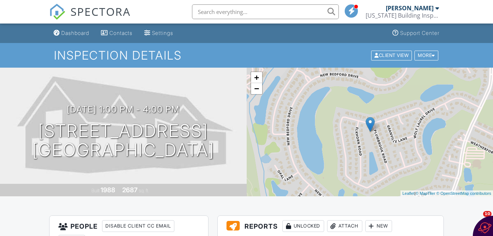  What do you see at coordinates (130, 189) in the screenshot?
I see `div: 2687` at bounding box center [130, 189].